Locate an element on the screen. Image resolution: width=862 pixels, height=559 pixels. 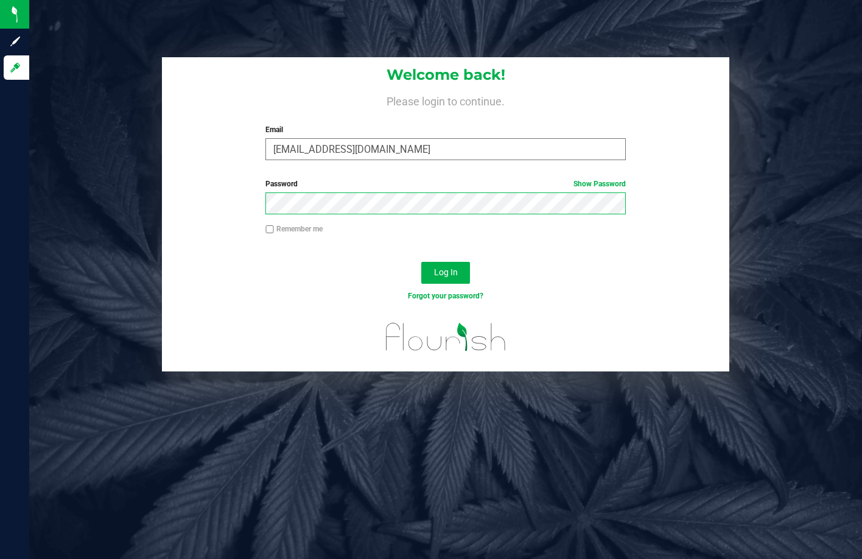
input: Remember me is located at coordinates (270, 230).